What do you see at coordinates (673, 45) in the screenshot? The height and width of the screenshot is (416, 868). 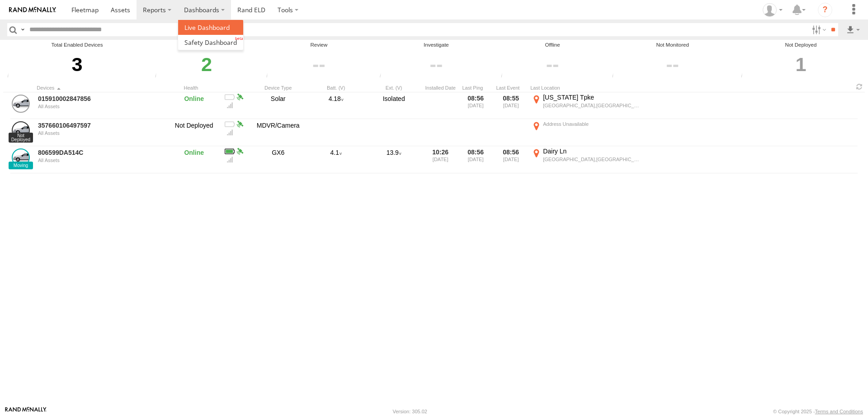 I see `div: Not Monitored` at bounding box center [673, 45].